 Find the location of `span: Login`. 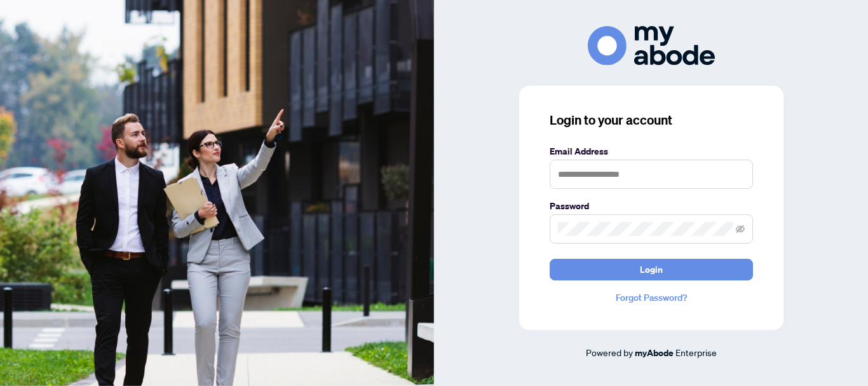

span: Login is located at coordinates (651, 270).